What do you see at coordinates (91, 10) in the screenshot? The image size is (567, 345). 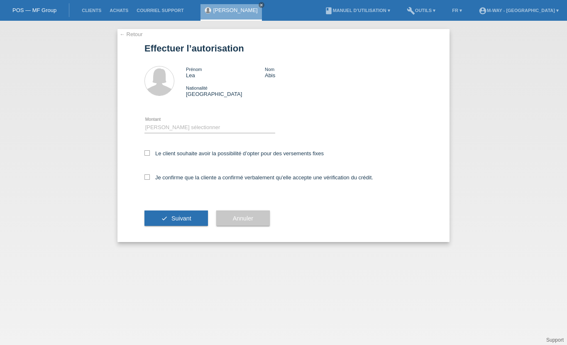 I see `a: Clients` at bounding box center [91, 10].